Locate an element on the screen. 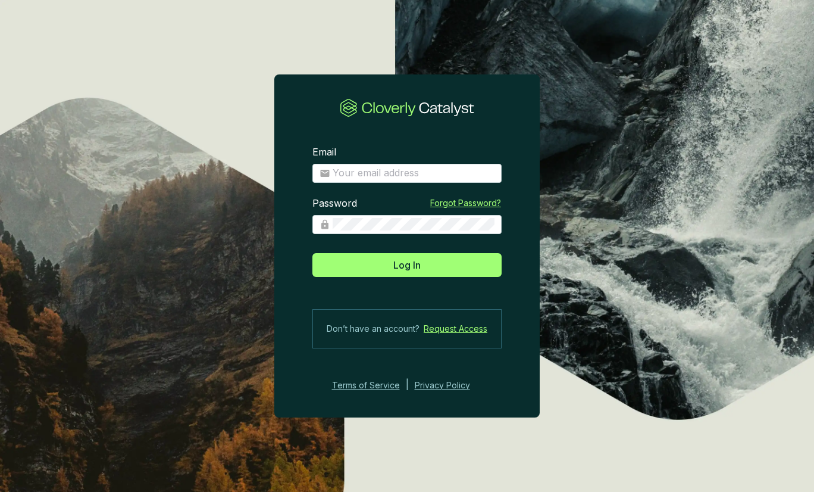 Image resolution: width=814 pixels, height=492 pixels. a: Forgot Password? is located at coordinates (465, 203).